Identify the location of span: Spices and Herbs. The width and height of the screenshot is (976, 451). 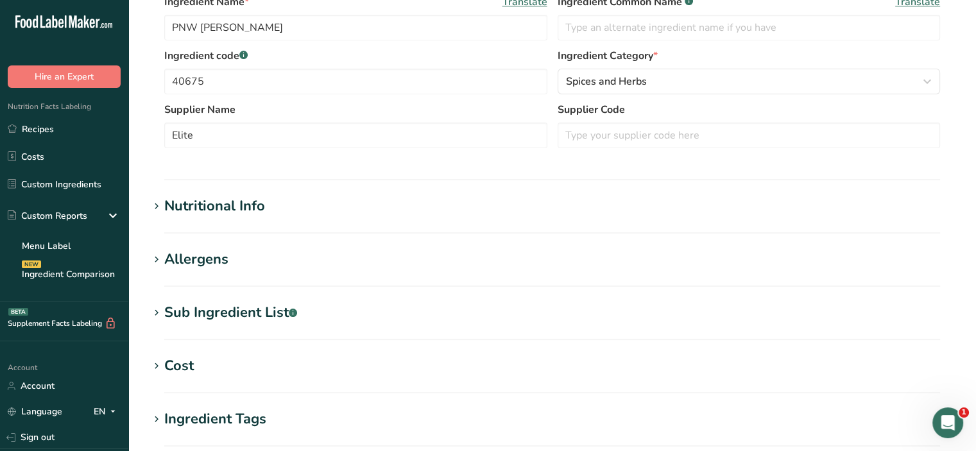
(606, 82).